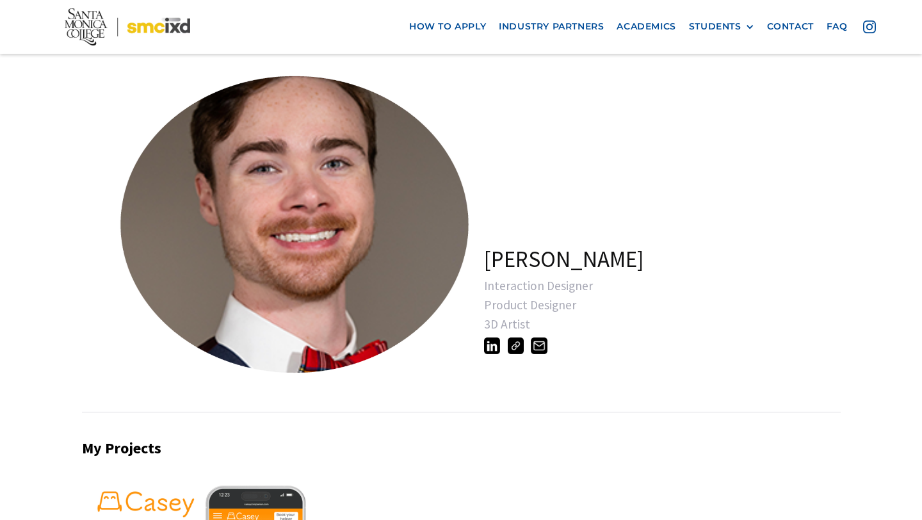 Image resolution: width=922 pixels, height=520 pixels. I want to click on a: faq, so click(836, 26).